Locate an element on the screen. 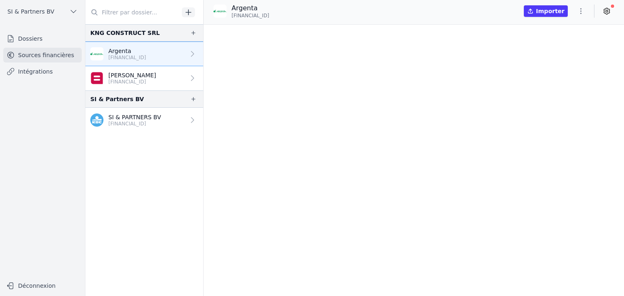 This screenshot has height=296, width=624. div: KNG CONSTRUCT SRL is located at coordinates (125, 33).